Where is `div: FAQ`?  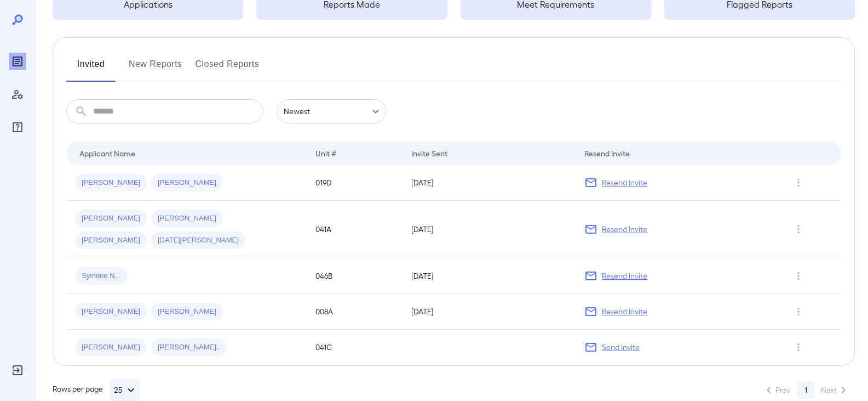
div: FAQ is located at coordinates (18, 127).